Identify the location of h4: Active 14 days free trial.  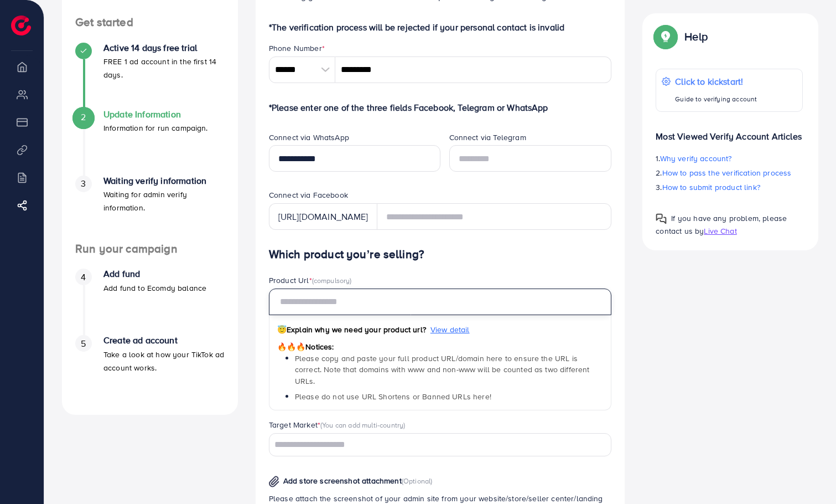
(164, 48).